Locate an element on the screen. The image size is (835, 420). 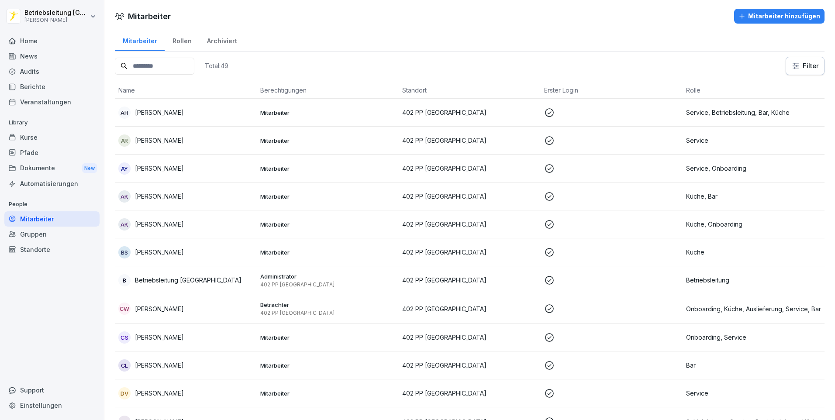
p: Betrachter is located at coordinates (327, 305).